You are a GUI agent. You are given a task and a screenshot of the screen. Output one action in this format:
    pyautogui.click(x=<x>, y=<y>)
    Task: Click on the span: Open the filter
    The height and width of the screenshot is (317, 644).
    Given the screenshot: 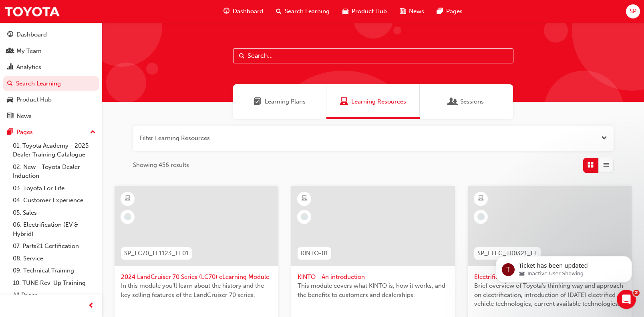 What is the action you would take?
    pyautogui.click(x=604, y=138)
    